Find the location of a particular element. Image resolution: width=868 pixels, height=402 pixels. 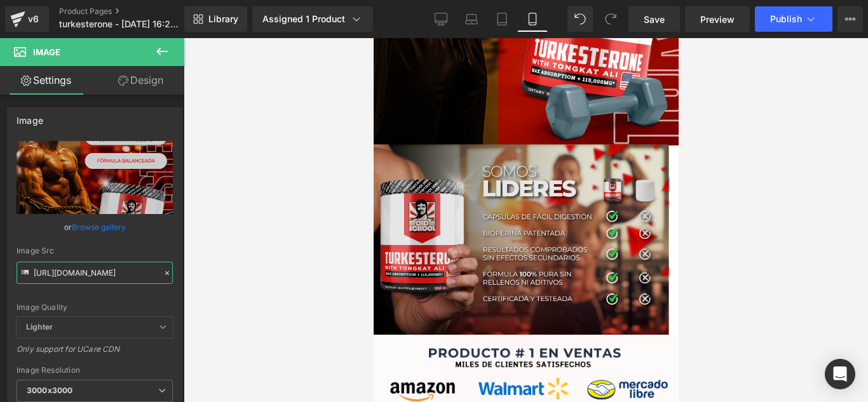

div: Assigned 1 Product is located at coordinates (312, 19).